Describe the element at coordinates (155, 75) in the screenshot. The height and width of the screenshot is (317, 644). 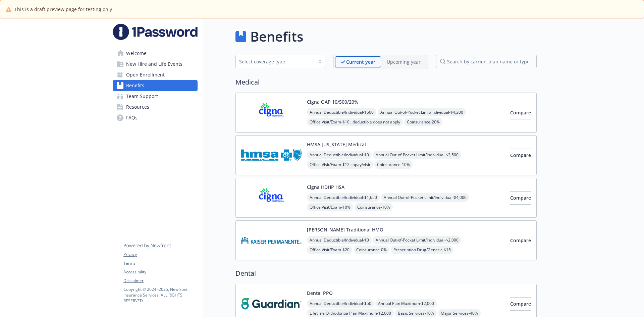
I see `a: Open Enrollment` at that location.